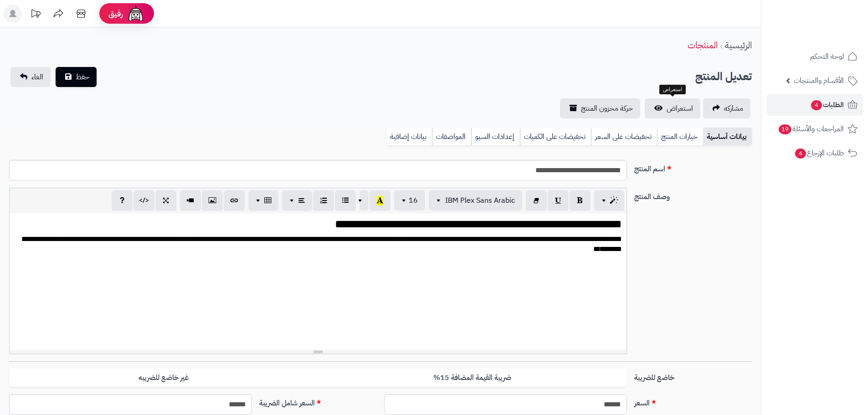 This screenshot has width=868, height=415. What do you see at coordinates (693, 167) in the screenshot?
I see `label: اسم المنتج` at bounding box center [693, 167].